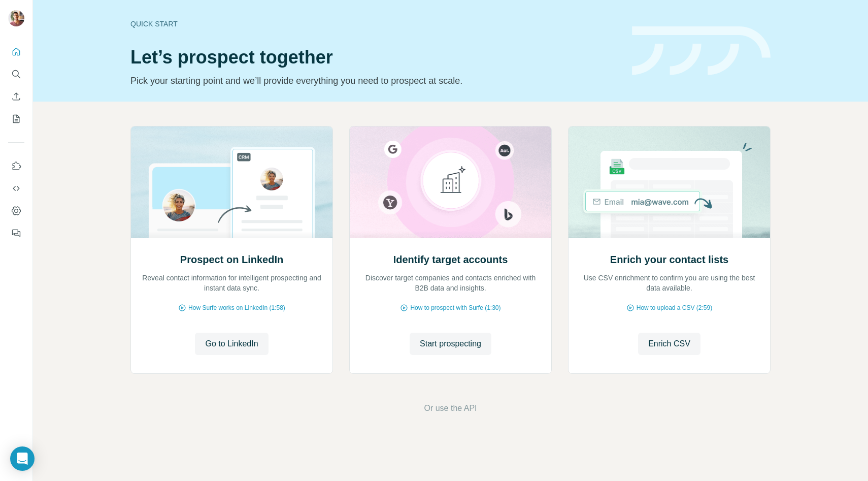 The image size is (868, 481). I want to click on h2: Prospect on LinkedIn, so click(231, 260).